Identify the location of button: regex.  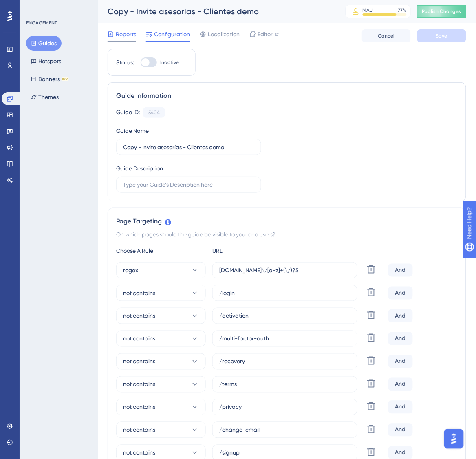
(161, 271).